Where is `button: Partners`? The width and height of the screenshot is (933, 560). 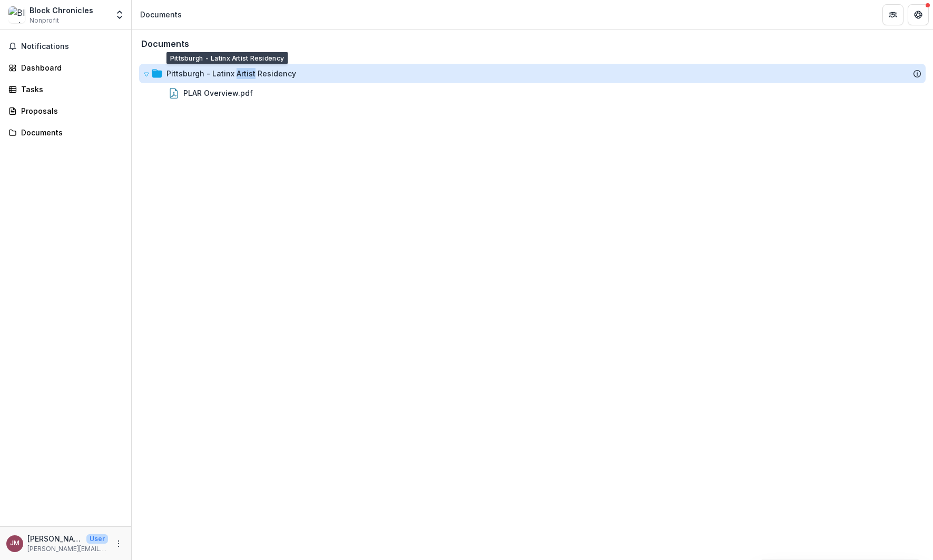 button: Partners is located at coordinates (893, 15).